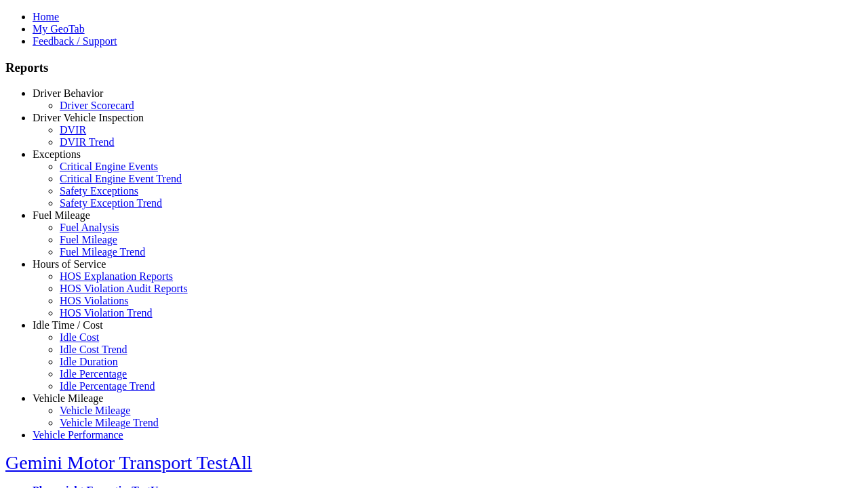  What do you see at coordinates (123, 288) in the screenshot?
I see `a: HOS Violation Audit Reports` at bounding box center [123, 288].